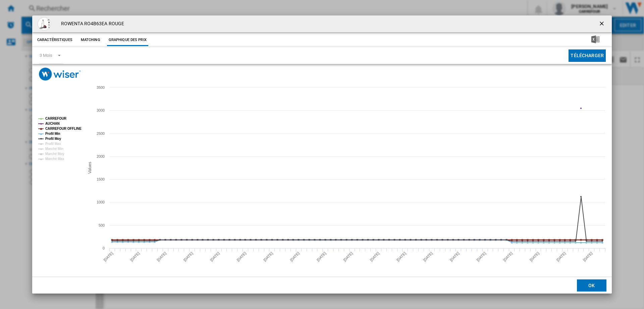 The image size is (644, 309). Describe the element at coordinates (596, 40) in the screenshot. I see `button: Télécharger au format Excel` at that location.